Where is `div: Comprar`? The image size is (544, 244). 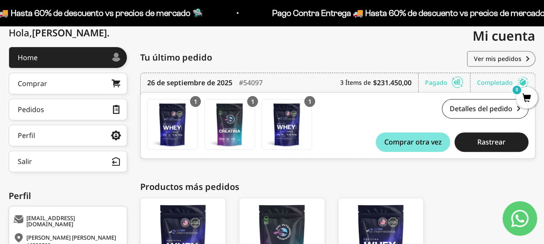
div: Comprar is located at coordinates (32, 84).